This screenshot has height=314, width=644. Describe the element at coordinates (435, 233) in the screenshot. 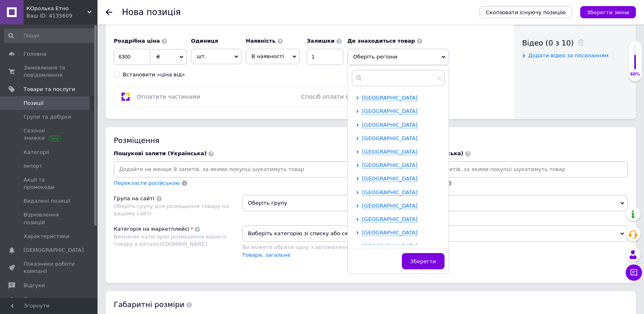

I see `span: Виберіть категорію зі списку або скористайтеся пошуком` at that location.